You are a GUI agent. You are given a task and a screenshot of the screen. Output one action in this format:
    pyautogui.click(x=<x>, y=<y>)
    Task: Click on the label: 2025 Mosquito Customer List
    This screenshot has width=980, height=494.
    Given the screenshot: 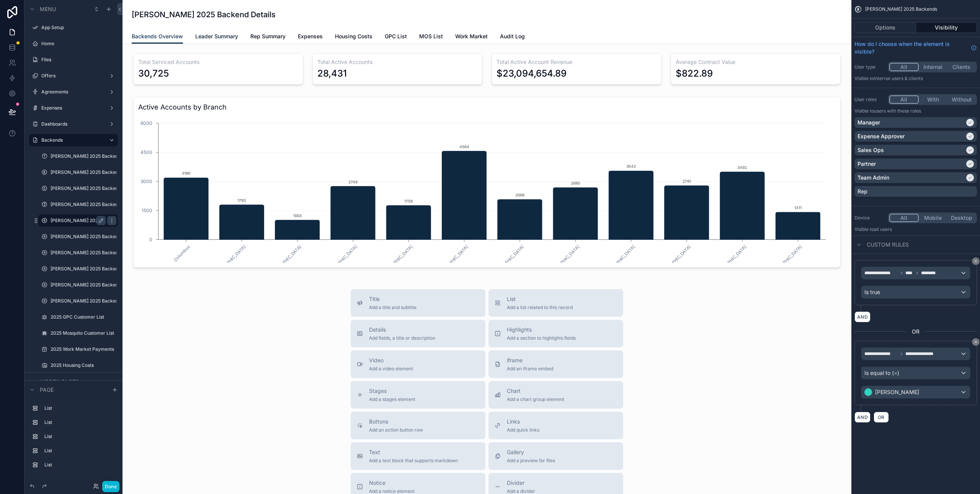 What is the action you would take?
    pyautogui.click(x=83, y=333)
    